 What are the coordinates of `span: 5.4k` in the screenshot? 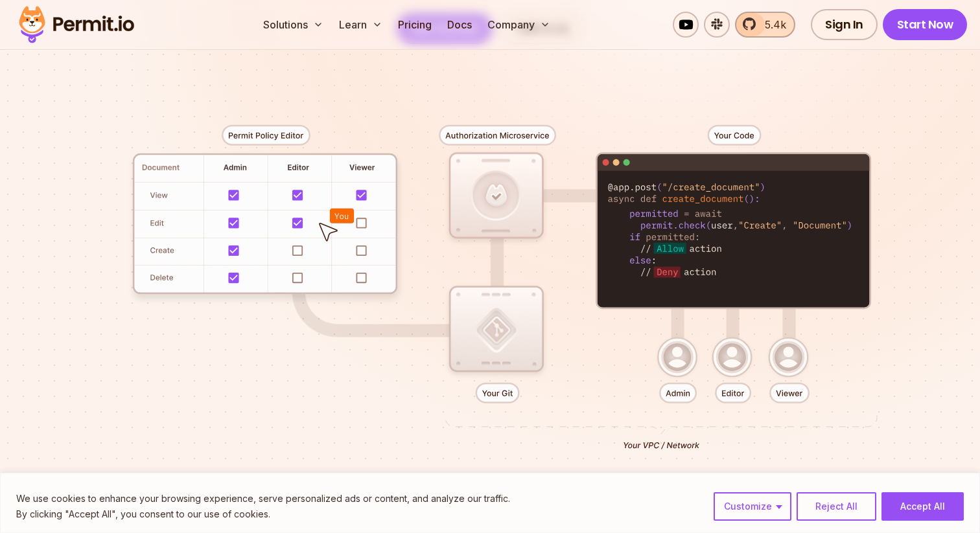 It's located at (771, 25).